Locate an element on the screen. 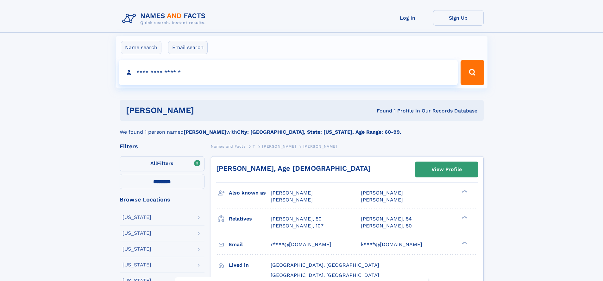 Image resolution: width=603 pixels, height=281 pixels. a: Log In is located at coordinates (408, 18).